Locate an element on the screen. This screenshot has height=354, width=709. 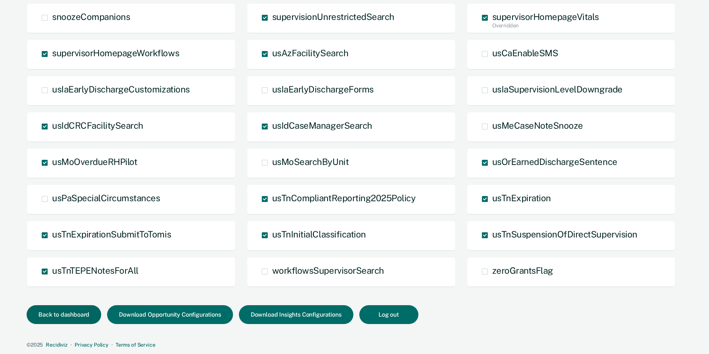
span: workflowsSupervisorSearch is located at coordinates (328, 270).